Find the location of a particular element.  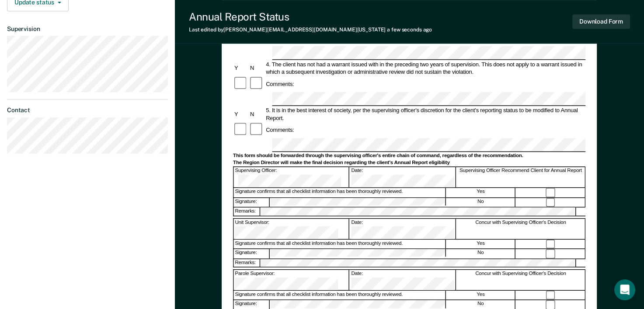

div: The Region Director will make the final decision regarding the client's Annual Report eligibility is located at coordinates (409, 163).